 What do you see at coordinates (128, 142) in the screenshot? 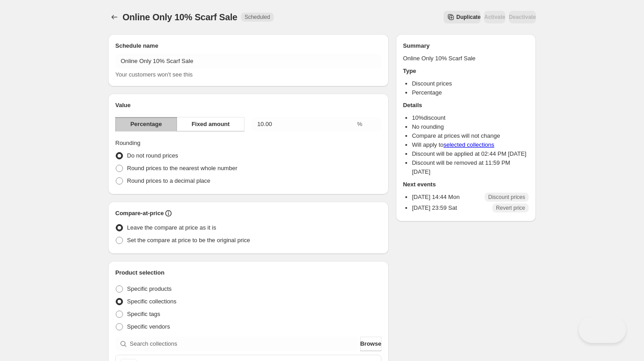
I see `span: Rounding` at bounding box center [128, 142].